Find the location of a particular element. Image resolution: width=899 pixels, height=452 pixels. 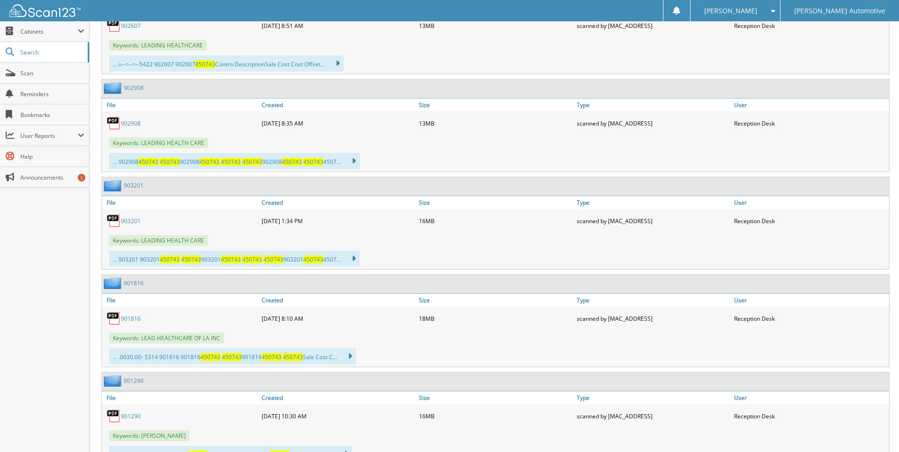

span: Reminders is located at coordinates (52, 94).